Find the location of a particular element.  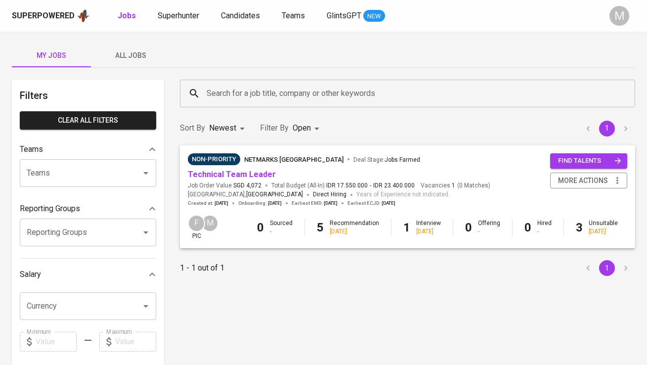

span: SGD 4,072 is located at coordinates (247, 185).